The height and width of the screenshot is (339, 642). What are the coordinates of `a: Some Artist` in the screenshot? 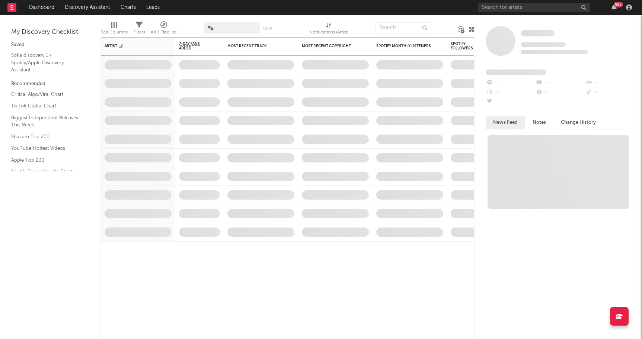 It's located at (538, 33).